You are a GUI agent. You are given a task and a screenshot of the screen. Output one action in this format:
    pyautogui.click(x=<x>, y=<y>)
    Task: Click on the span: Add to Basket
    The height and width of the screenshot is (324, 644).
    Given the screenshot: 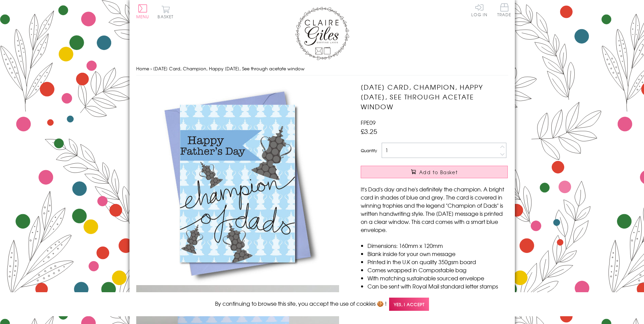 What is the action you would take?
    pyautogui.click(x=439, y=172)
    